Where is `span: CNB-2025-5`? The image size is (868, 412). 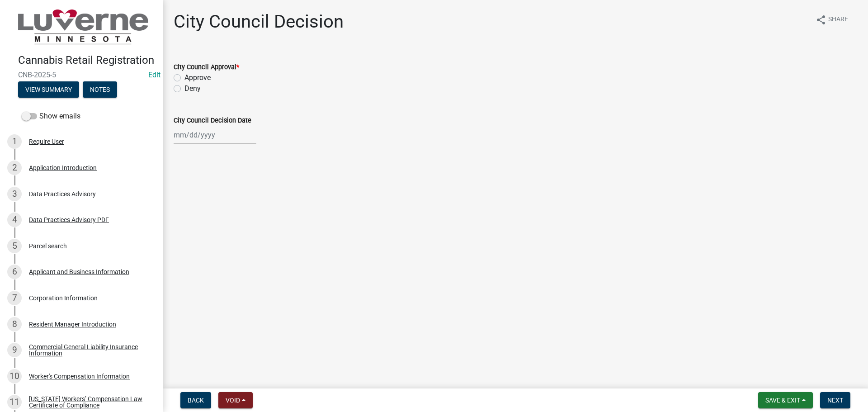
span: CNB-2025-5 is located at coordinates (82, 75).